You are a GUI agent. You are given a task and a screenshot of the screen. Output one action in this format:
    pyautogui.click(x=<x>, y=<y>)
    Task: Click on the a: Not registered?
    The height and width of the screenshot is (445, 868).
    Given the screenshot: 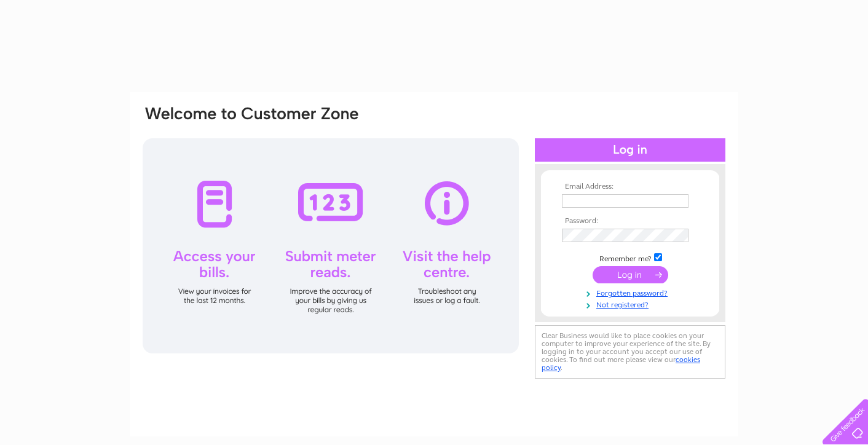 What is the action you would take?
    pyautogui.click(x=631, y=303)
    